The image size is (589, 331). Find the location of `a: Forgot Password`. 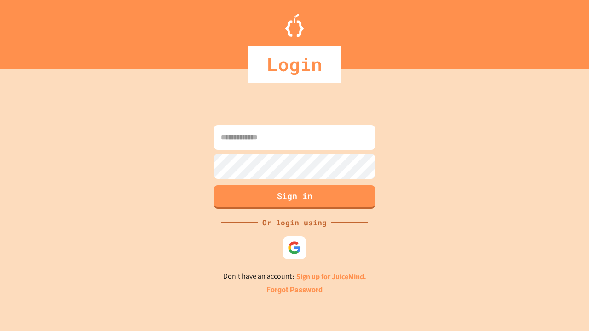

a: Forgot Password is located at coordinates (295, 290).